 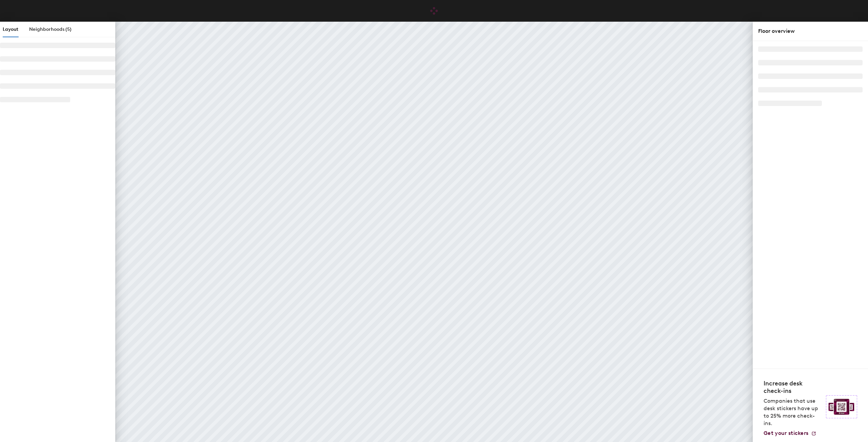 I want to click on span: Neighborhoods (5), so click(x=50, y=29).